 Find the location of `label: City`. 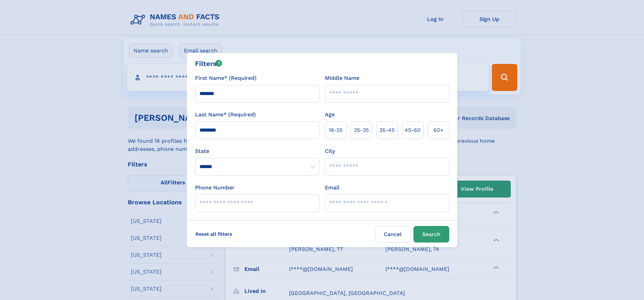

label: City is located at coordinates (330, 151).